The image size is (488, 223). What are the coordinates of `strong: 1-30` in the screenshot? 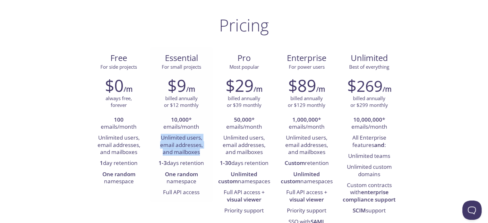 It's located at (226, 163).